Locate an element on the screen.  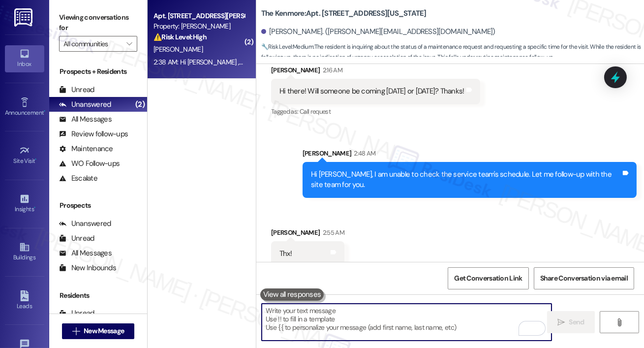
a: Inbox is located at coordinates (25, 58).